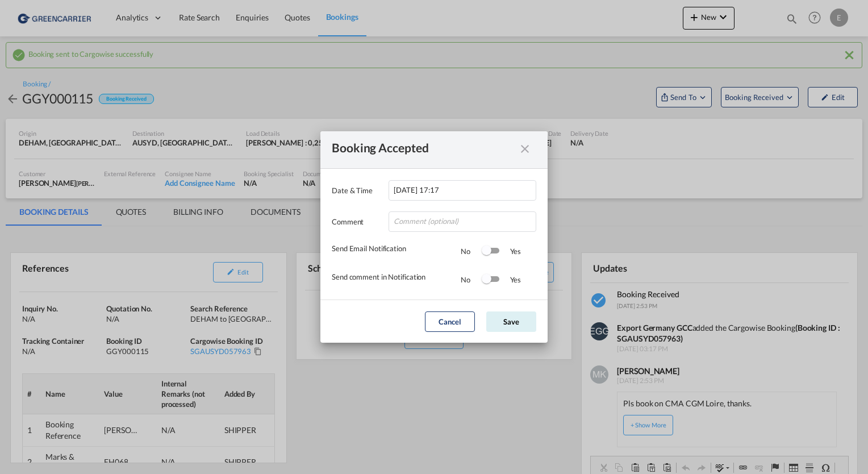  Describe the element at coordinates (462, 222) in the screenshot. I see `input: Comment (optional)` at that location.